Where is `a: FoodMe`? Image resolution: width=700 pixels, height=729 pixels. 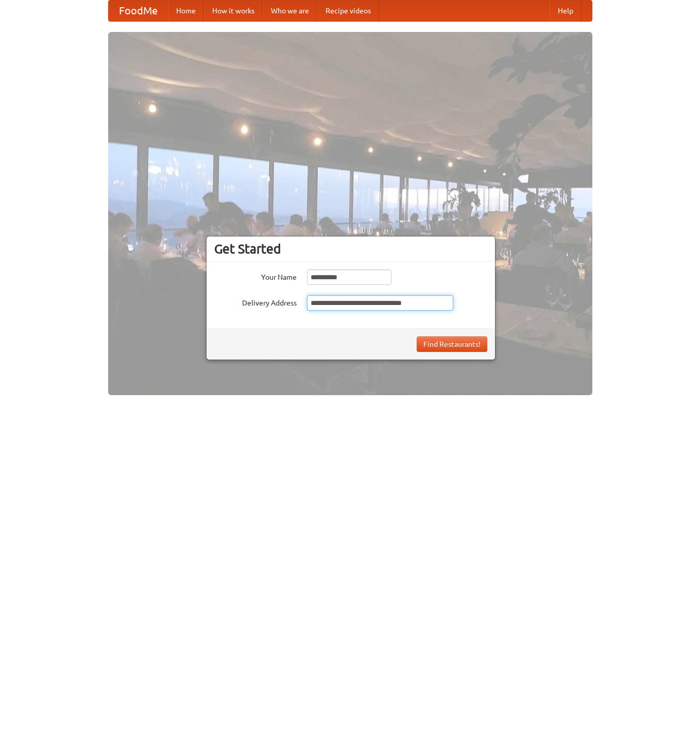 a: FoodMe is located at coordinates (138, 11).